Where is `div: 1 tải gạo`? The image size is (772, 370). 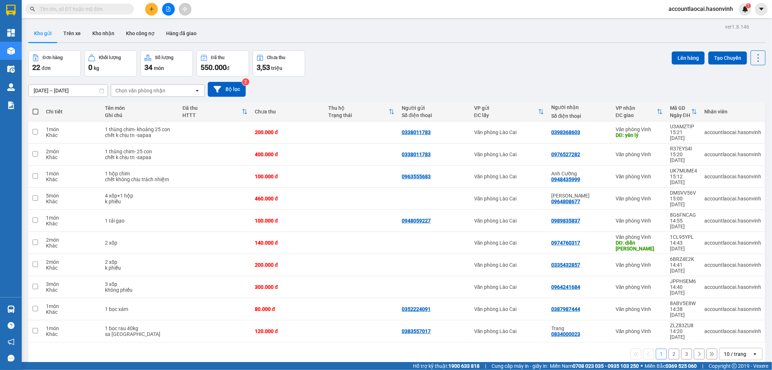 div: 1 tải gạo is located at coordinates (140, 221).